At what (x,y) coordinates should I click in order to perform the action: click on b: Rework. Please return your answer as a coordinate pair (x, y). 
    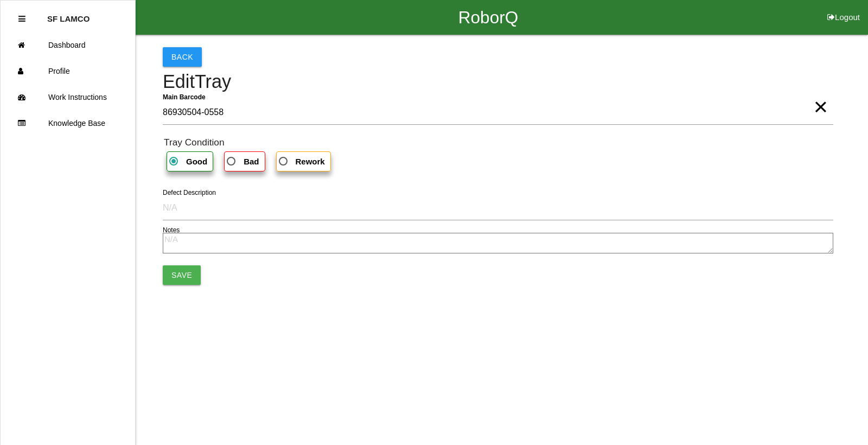
    Looking at the image, I should click on (310, 162).